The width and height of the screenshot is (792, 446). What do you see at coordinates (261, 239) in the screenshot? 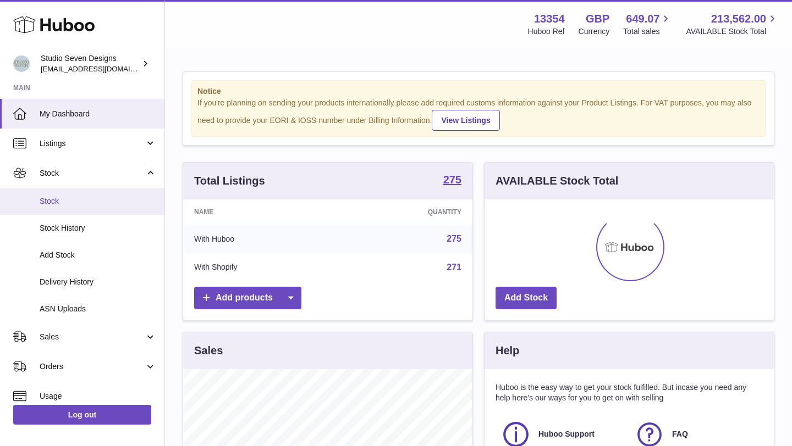
I see `td: With Huboo` at bounding box center [261, 239].